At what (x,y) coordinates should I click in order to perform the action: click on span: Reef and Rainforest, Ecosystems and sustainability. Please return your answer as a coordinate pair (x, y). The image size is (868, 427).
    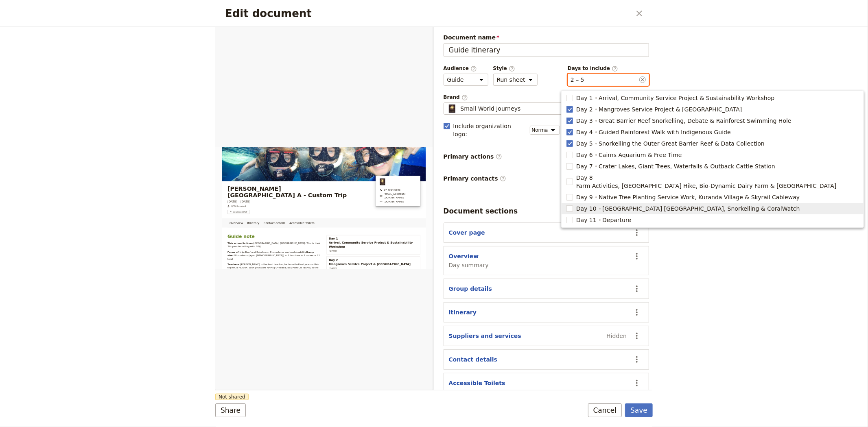
    Looking at the image, I should click on (145, 251).